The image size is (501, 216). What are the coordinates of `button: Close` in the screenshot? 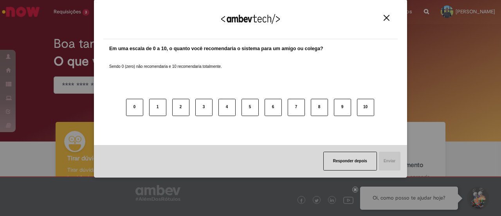 It's located at (386, 18).